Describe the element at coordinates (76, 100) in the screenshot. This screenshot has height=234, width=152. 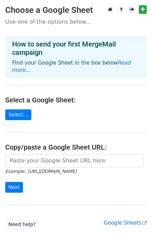
I see `h4: Select a Google Sheet:` at that location.